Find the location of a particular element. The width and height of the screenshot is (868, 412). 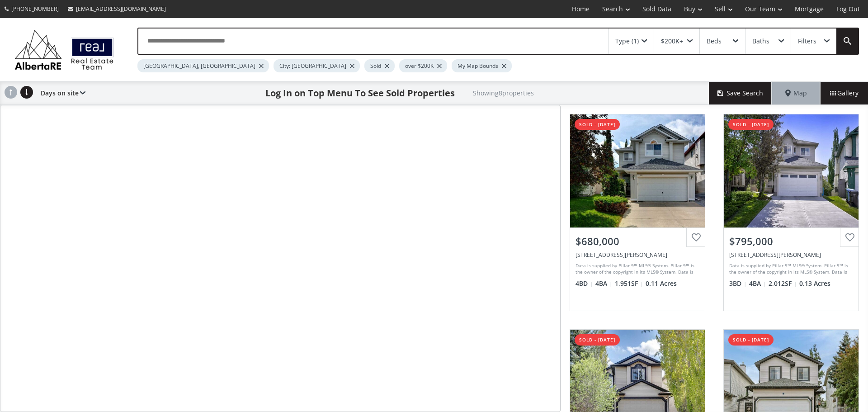

div: $200K+ is located at coordinates (672, 41).